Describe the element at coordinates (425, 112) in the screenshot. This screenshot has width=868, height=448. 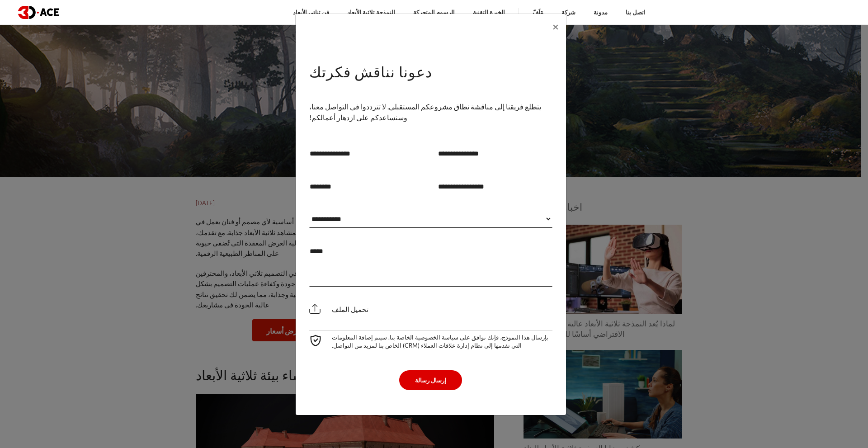
I see `font: يتطلع فريقنا إلى مناقشة نطاق مشروعكم المستقبلي. لا تترددوا في التواصل معنا، وسنساعدكم على ازدهار ...` at that location.